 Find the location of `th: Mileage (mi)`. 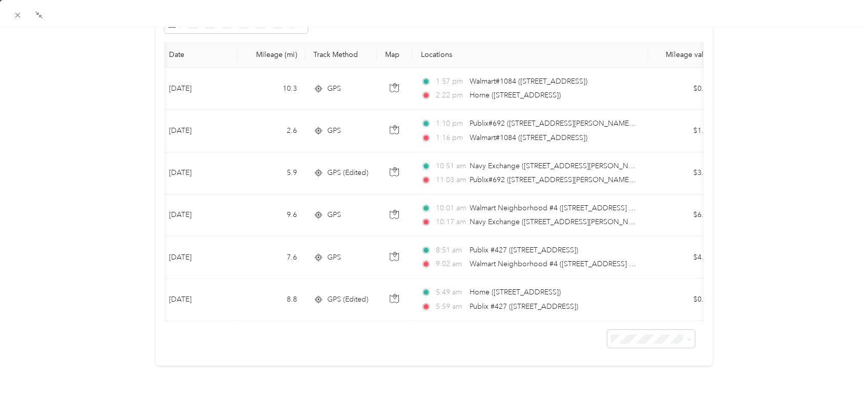

th: Mileage (mi) is located at coordinates (272, 55).